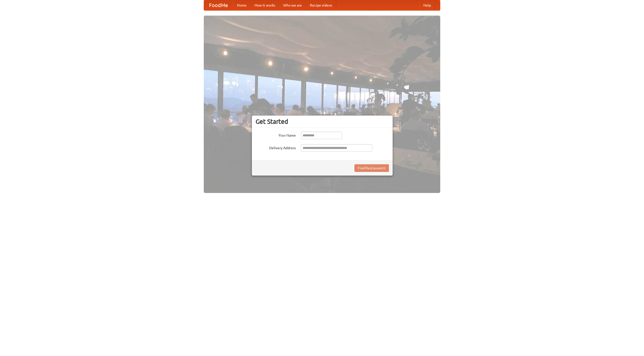 This screenshot has width=644, height=356. I want to click on a: Recipe videos, so click(321, 5).